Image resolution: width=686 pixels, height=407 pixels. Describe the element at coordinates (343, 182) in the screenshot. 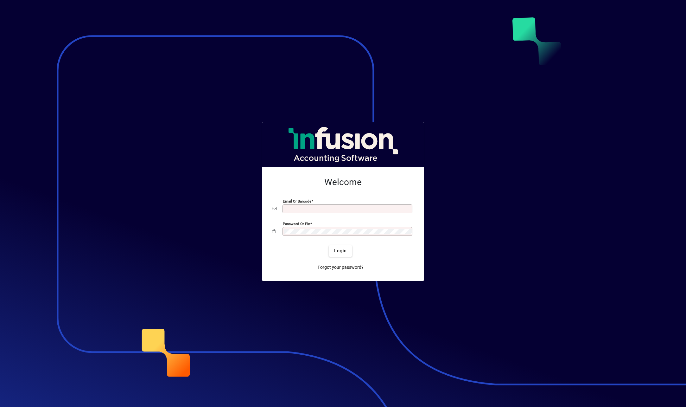

I see `h2: Welcome` at that location.